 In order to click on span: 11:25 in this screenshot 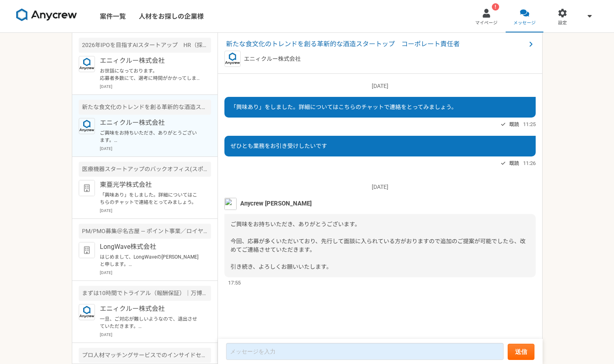, I will do `click(529, 124)`.